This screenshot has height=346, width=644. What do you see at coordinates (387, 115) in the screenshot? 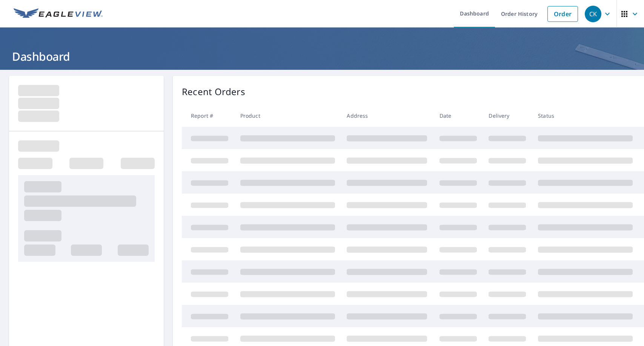
I see `th: Address` at bounding box center [387, 115].